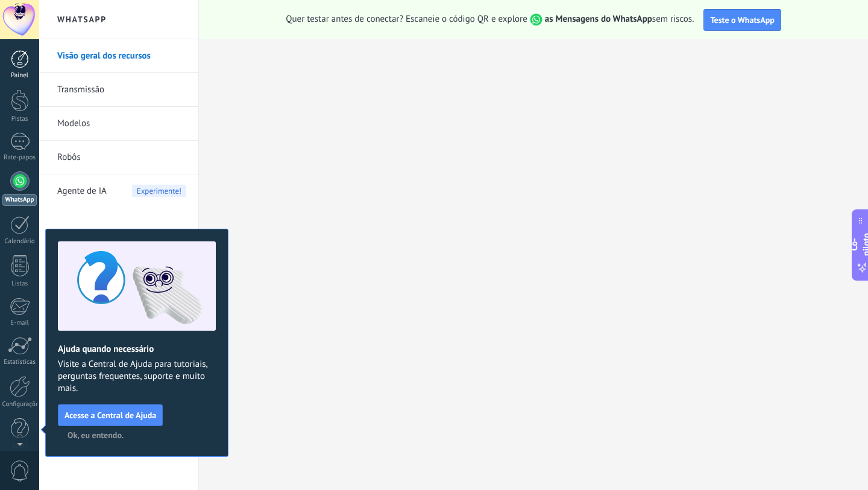 The width and height of the screenshot is (868, 490). What do you see at coordinates (19, 75) in the screenshot?
I see `font: Painel` at bounding box center [19, 75].